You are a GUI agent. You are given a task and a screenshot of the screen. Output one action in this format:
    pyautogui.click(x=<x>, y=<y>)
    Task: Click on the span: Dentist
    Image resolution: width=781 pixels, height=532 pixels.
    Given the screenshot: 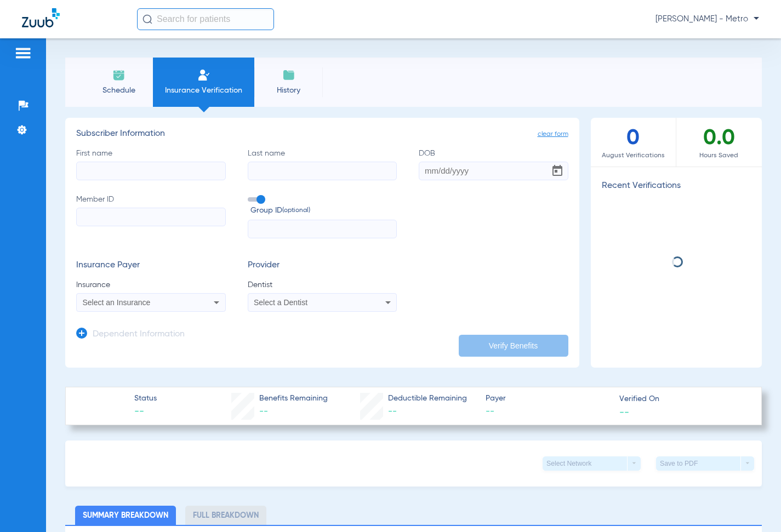 What is the action you would take?
    pyautogui.click(x=322, y=285)
    